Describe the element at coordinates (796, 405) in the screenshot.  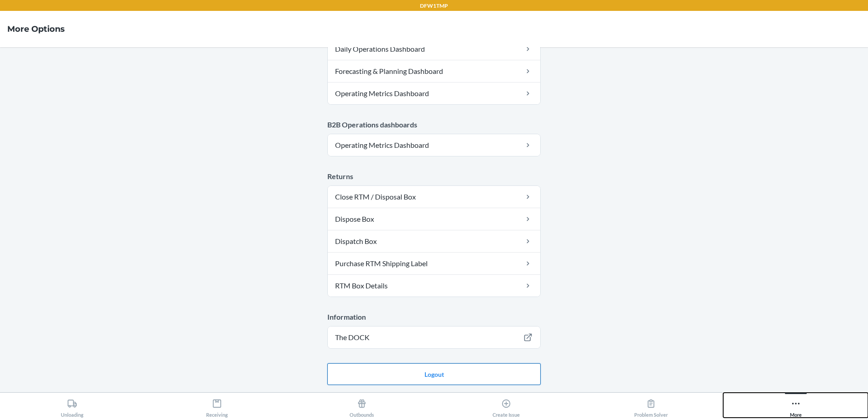
I see `button: More` at that location.